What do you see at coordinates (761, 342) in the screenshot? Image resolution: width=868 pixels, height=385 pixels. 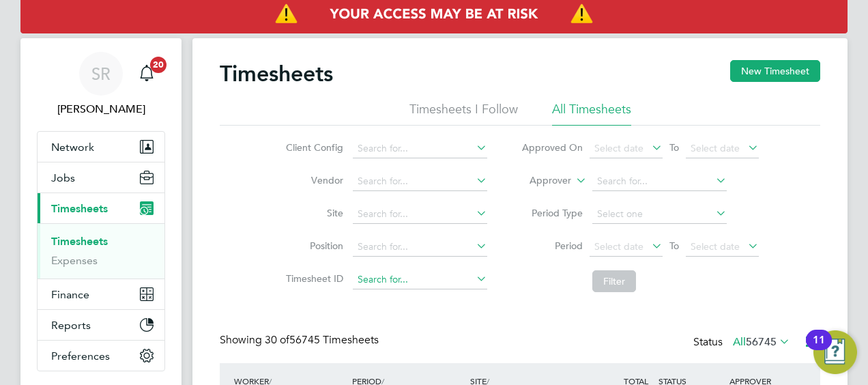 I see `span: 56745` at bounding box center [761, 342].